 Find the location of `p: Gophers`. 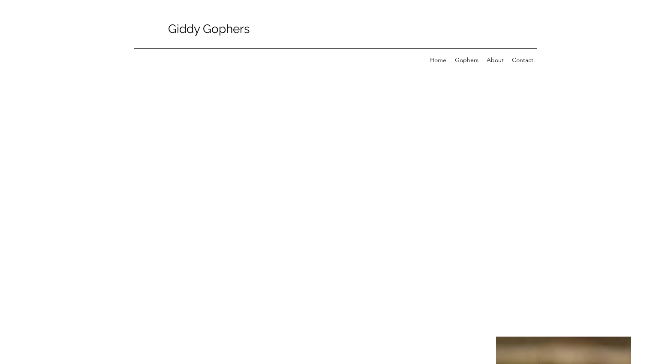

p: Gophers is located at coordinates (466, 60).